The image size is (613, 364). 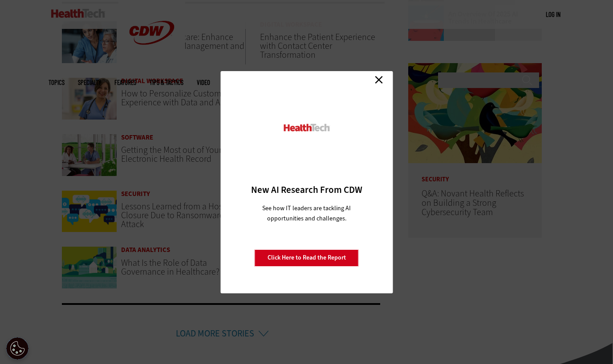 What do you see at coordinates (306, 190) in the screenshot?
I see `h3: New AI Research From CDW` at bounding box center [306, 190].